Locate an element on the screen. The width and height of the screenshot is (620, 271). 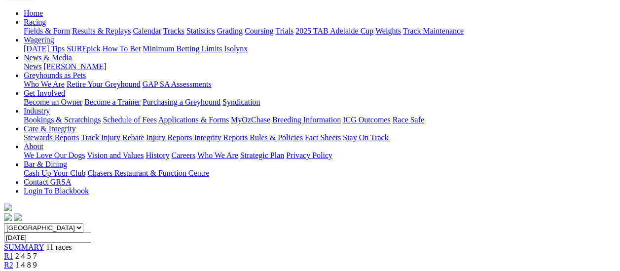
a: News & Media is located at coordinates (48, 57).